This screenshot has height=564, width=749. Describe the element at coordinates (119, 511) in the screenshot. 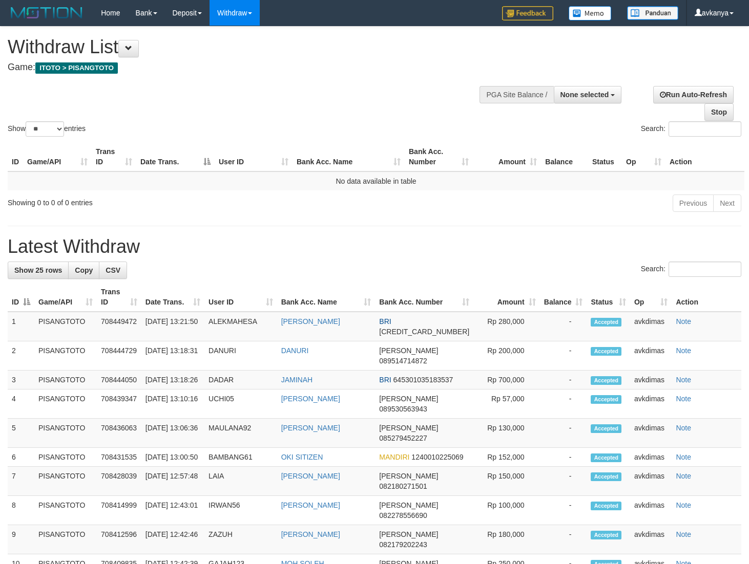

I see `td: 708414999` at that location.